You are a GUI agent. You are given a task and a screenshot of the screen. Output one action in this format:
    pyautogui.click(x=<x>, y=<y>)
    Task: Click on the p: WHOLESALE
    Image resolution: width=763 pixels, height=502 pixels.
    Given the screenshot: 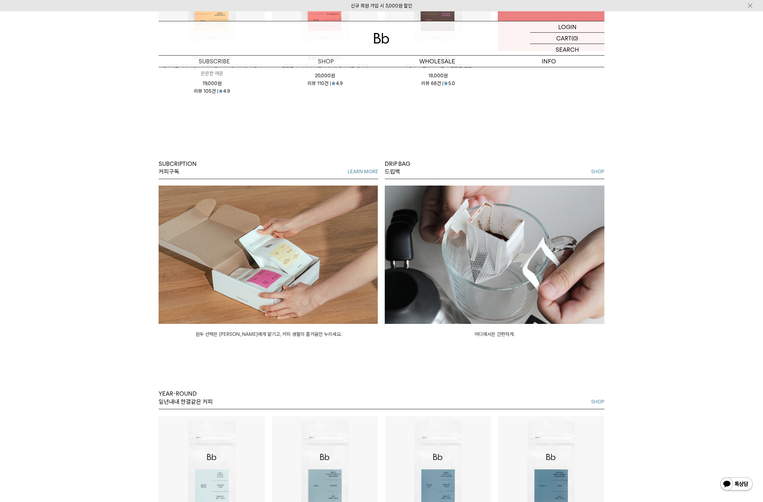 What is the action you would take?
    pyautogui.click(x=437, y=61)
    